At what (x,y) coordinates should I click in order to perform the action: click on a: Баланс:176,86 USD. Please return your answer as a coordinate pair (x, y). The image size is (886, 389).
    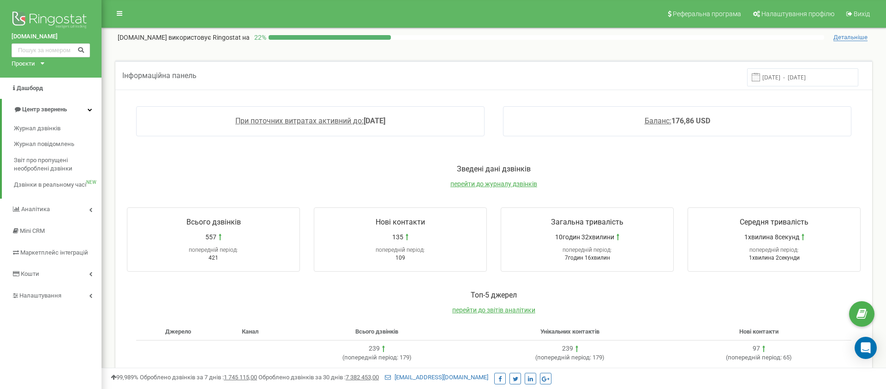
    Looking at the image, I should click on (678, 120).